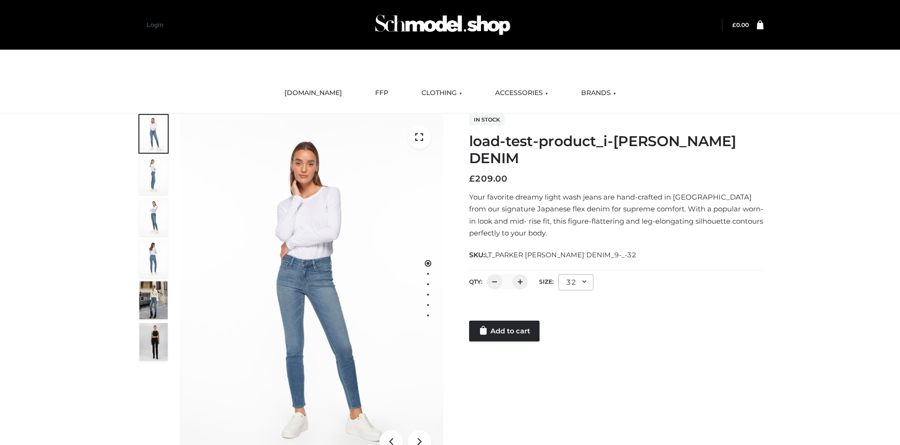 The image size is (900, 445). Describe the element at coordinates (154, 258) in the screenshot. I see `img: 2001KLX-Ava-skinny-cove-2-scaled_32c0e67e-5e94-449c-a916-4c02a8c03427.jpg` at that location.